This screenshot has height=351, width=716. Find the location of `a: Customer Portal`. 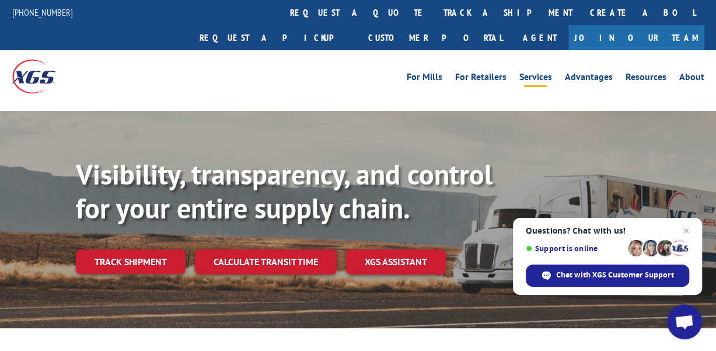

a: Customer Portal is located at coordinates (435, 37).